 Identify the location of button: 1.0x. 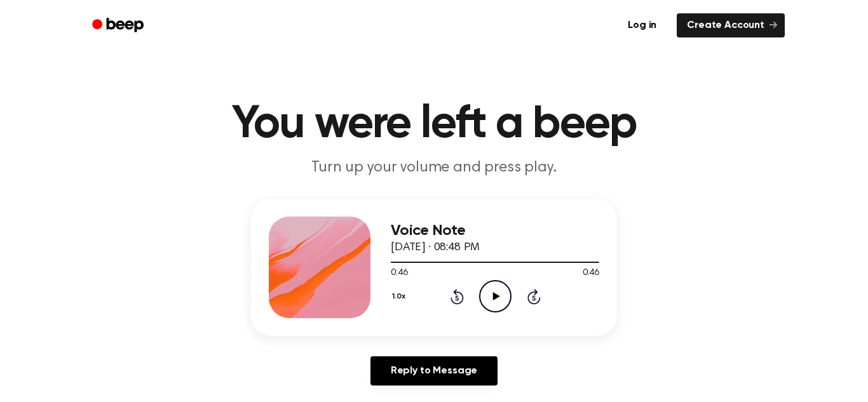
(400, 297).